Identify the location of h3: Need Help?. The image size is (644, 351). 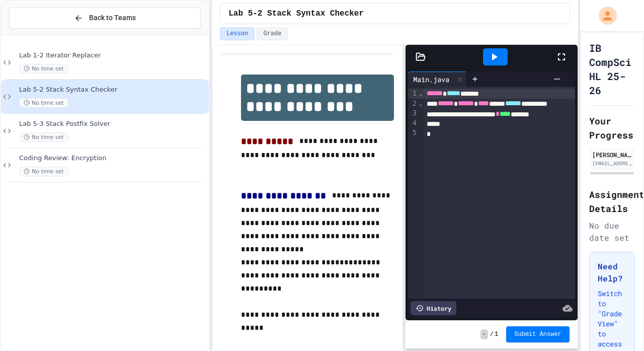
(612, 272).